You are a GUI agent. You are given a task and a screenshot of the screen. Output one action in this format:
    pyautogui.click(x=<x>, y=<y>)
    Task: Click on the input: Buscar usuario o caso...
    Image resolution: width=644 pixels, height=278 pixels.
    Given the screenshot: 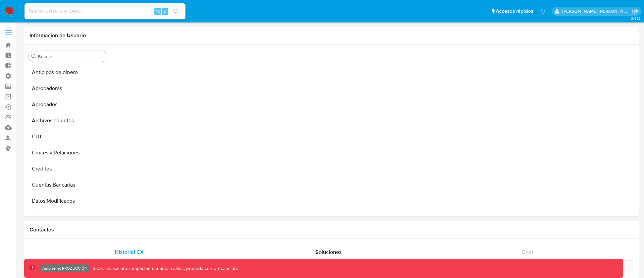 What is the action you would take?
    pyautogui.click(x=105, y=11)
    